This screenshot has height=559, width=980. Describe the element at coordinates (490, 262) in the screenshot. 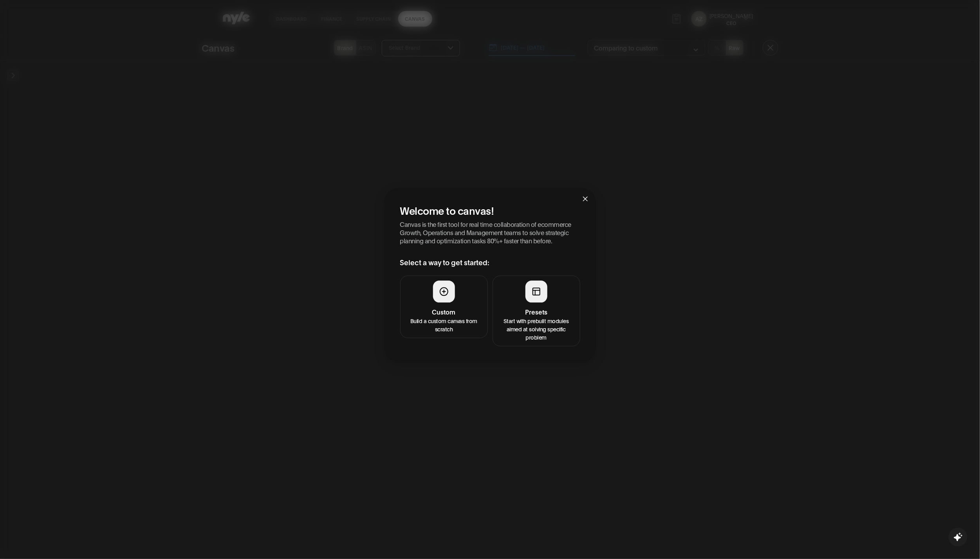

I see `h3: Select a way to get started:` at that location.